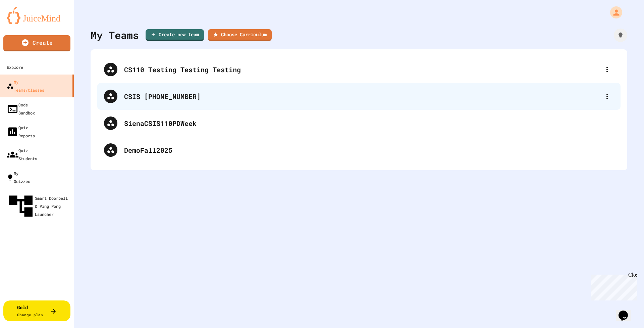 This screenshot has height=328, width=644. Describe the element at coordinates (30, 314) in the screenshot. I see `span: Change plan` at that location.